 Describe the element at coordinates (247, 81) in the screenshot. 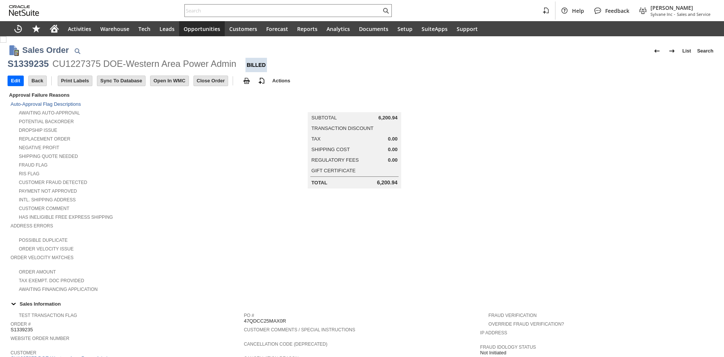

I see `img: print.svg` at that location.